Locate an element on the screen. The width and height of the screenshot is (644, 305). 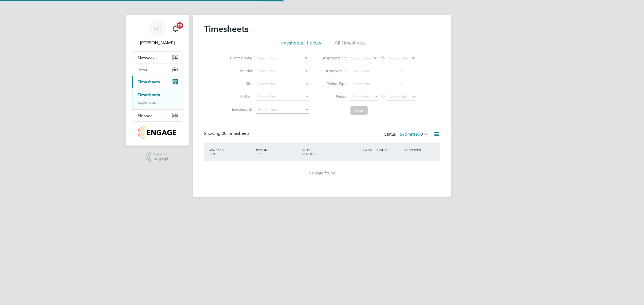
label: Timesheet ID is located at coordinates (241, 109).